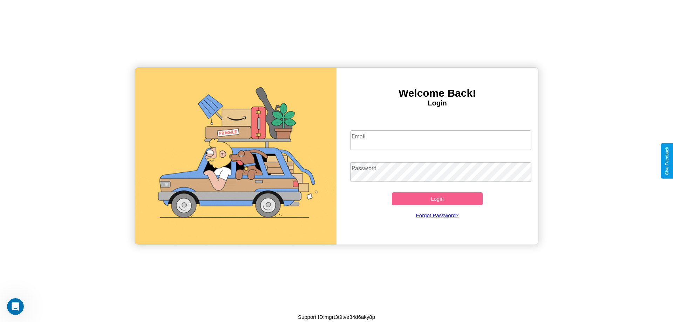 Image resolution: width=673 pixels, height=322 pixels. Describe the element at coordinates (437, 199) in the screenshot. I see `button: Login` at that location.